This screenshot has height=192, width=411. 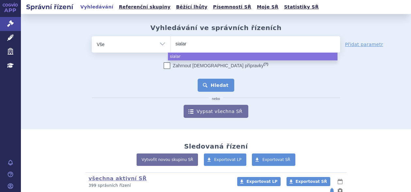 What do you see at coordinates (267, 7) in the screenshot?
I see `a: Moje SŘ` at bounding box center [267, 7].